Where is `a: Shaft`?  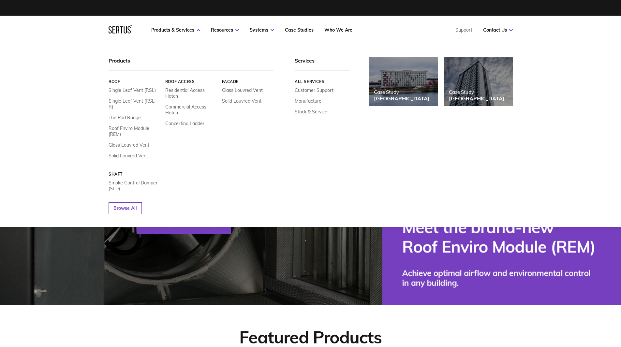
a: Shaft is located at coordinates (134, 174).